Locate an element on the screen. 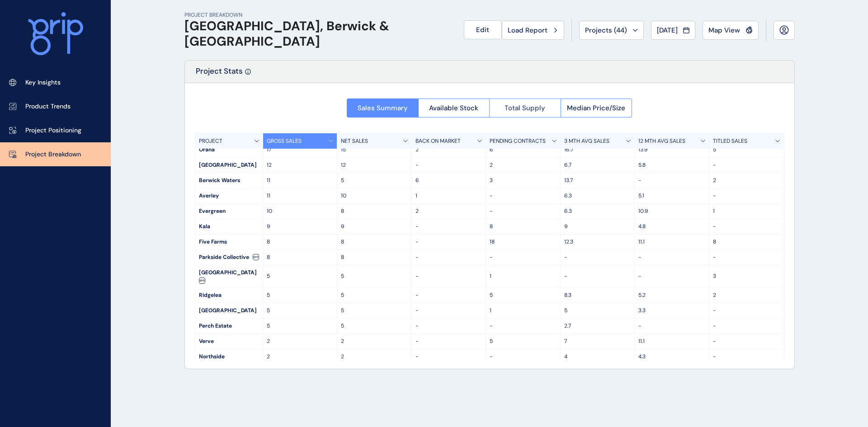 This screenshot has height=427, width=868. p: PROJECT BREAKDOWN is located at coordinates (319, 15).